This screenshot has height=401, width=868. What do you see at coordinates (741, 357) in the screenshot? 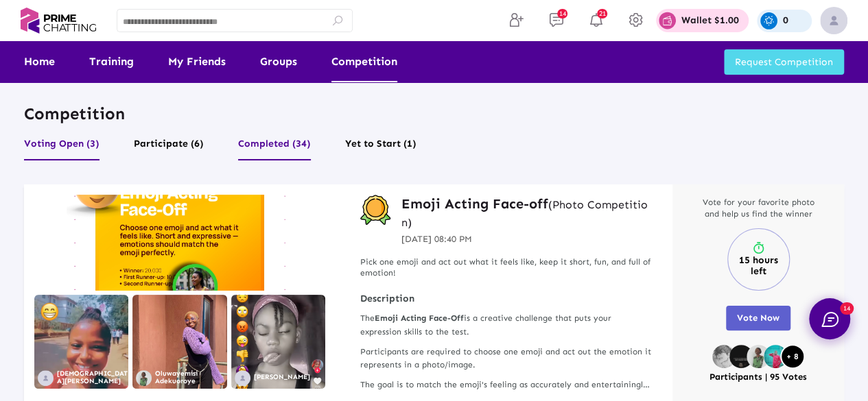
I see `img: 68b042fe4d38bf0755a17391_1756387376248.png` at bounding box center [741, 357].